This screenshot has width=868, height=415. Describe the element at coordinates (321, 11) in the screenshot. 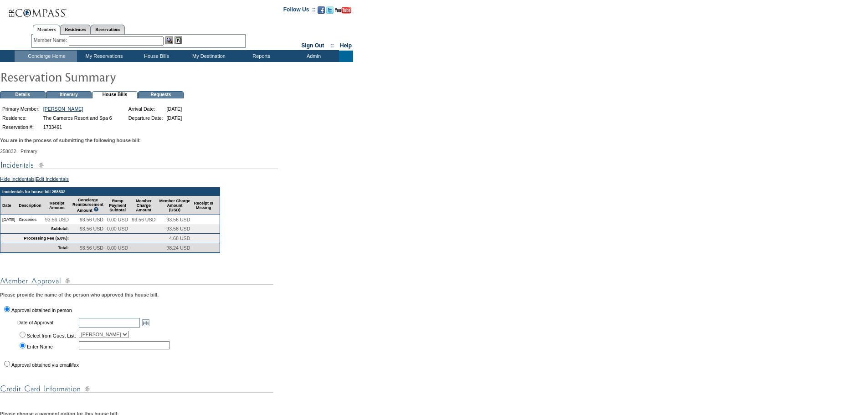

I see `a: Become our fan on Facebook` at that location.